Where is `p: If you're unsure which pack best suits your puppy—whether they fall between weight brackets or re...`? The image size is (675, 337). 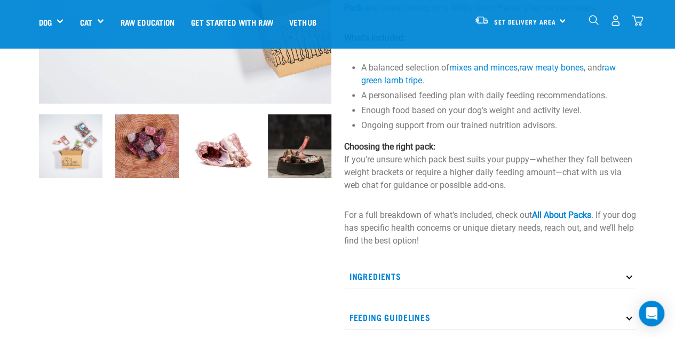
p: If you're unsure which pack best suits your puppy—whether they fall between weight brackets or re... is located at coordinates (491, 166).